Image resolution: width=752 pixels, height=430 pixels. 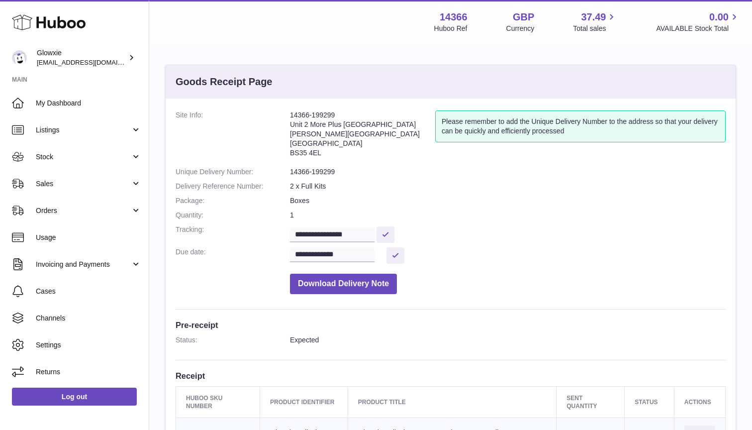 I want to click on h3: Receipt, so click(x=451, y=376).